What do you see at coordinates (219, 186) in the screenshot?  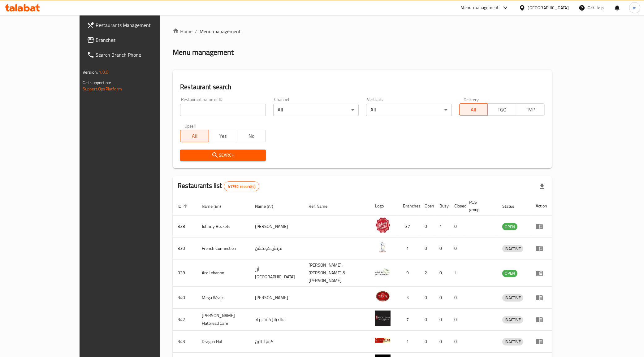 I see `h2: Restaurants list` at bounding box center [219, 186].